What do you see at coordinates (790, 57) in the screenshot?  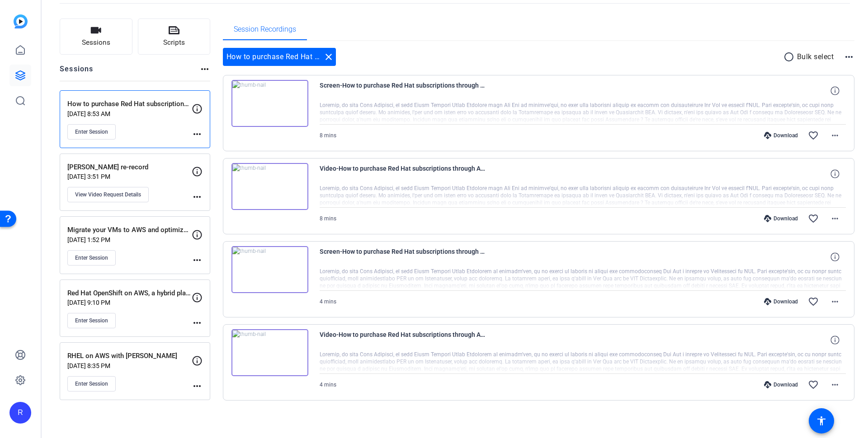 I see `mat-icon: radio_button_unchecked` at bounding box center [790, 57].